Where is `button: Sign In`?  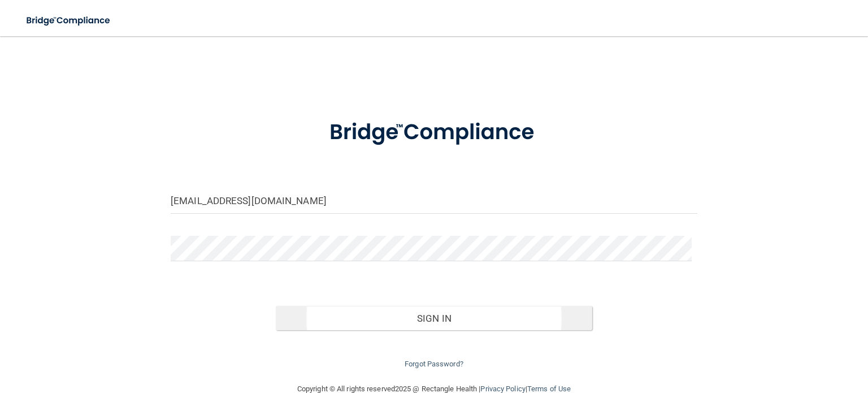 button: Sign In is located at coordinates (433, 318).